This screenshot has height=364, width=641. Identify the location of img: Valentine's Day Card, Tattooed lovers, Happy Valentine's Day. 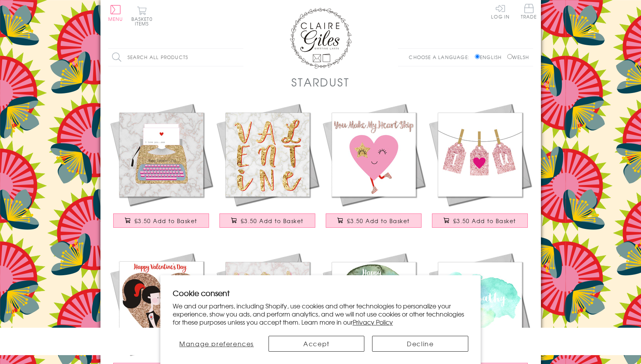
(161, 304).